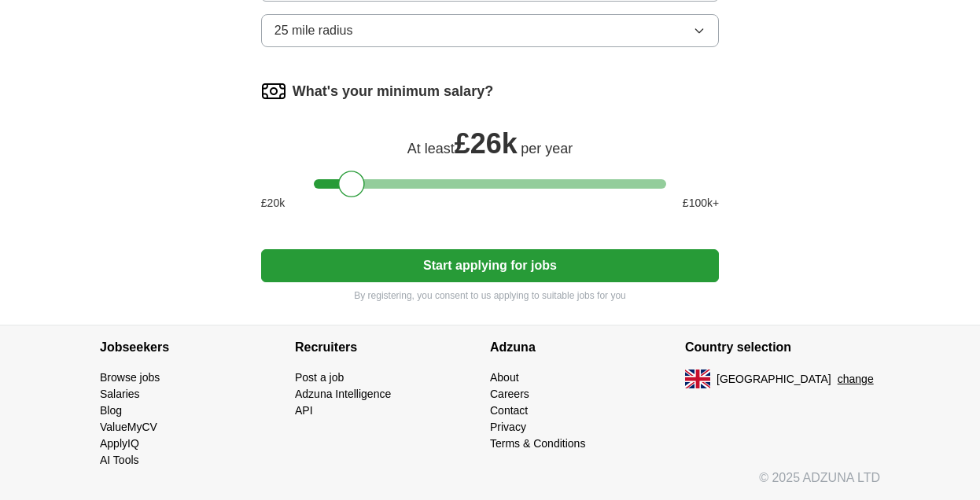 The image size is (980, 500). Describe the element at coordinates (701, 203) in the screenshot. I see `span: £ 100 k+` at that location.